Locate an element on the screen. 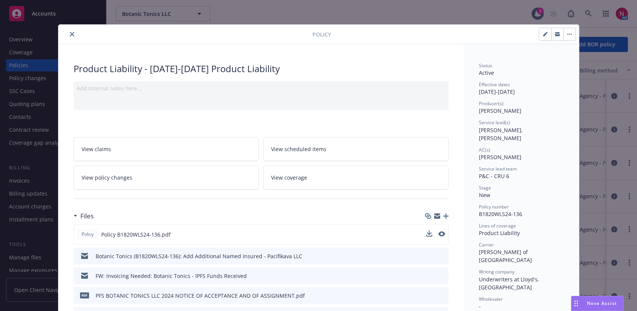 The image size is (637, 311). span: Effective dates is located at coordinates (494, 84).